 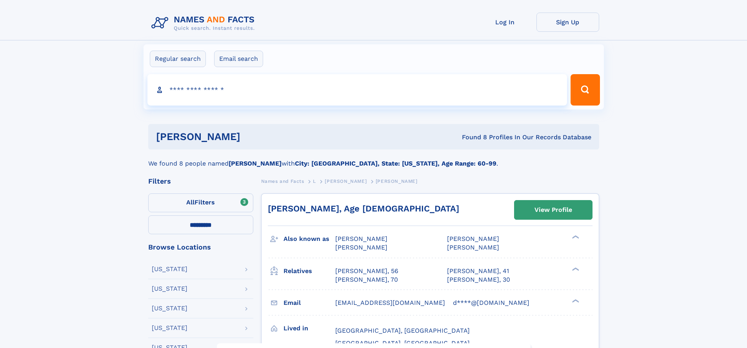 I want to click on a: L, so click(x=314, y=181).